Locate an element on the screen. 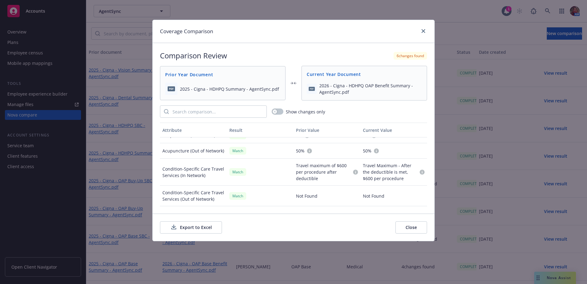  button: Current Value is located at coordinates (394, 130).